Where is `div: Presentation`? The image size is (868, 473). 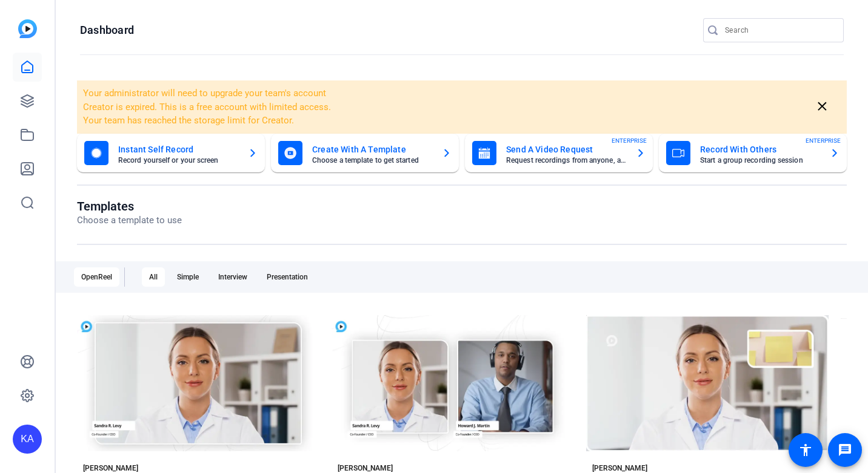 div: Presentation is located at coordinates (287, 277).